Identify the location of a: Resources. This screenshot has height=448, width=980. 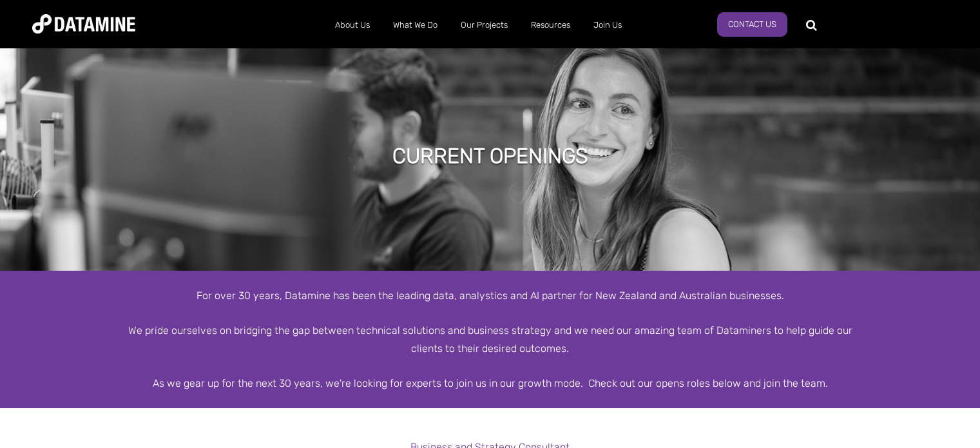
(550, 25).